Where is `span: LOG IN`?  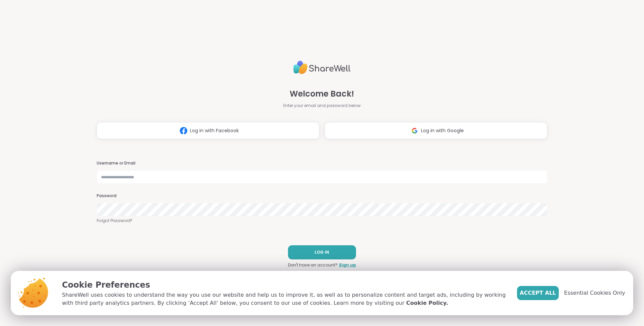
span: LOG IN is located at coordinates (322, 253).